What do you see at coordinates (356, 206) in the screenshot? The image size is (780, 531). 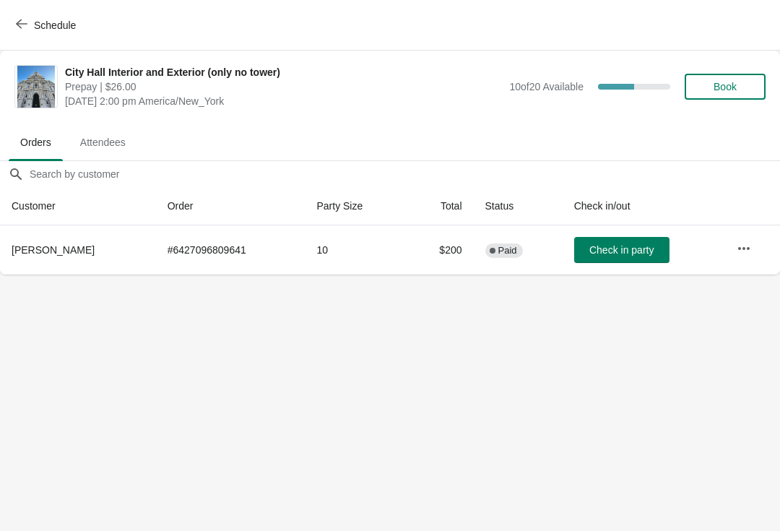 I see `th: Party Size` at bounding box center [356, 206].